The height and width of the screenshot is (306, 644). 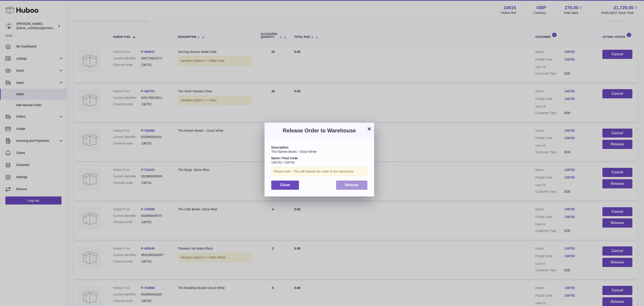 What do you see at coordinates (319, 131) in the screenshot?
I see `h3: Release Order to Warehouse` at bounding box center [319, 131].